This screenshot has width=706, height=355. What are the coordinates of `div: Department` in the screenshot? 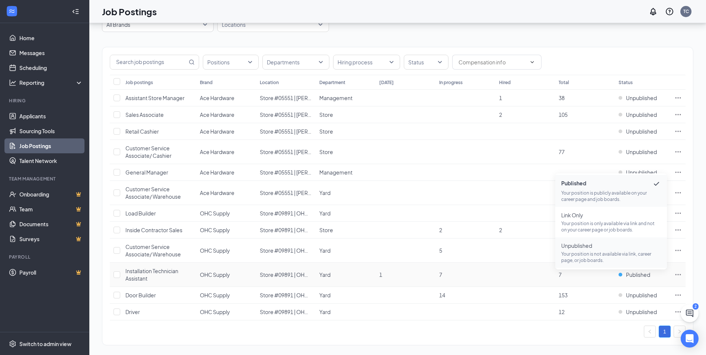 It's located at (332, 82).